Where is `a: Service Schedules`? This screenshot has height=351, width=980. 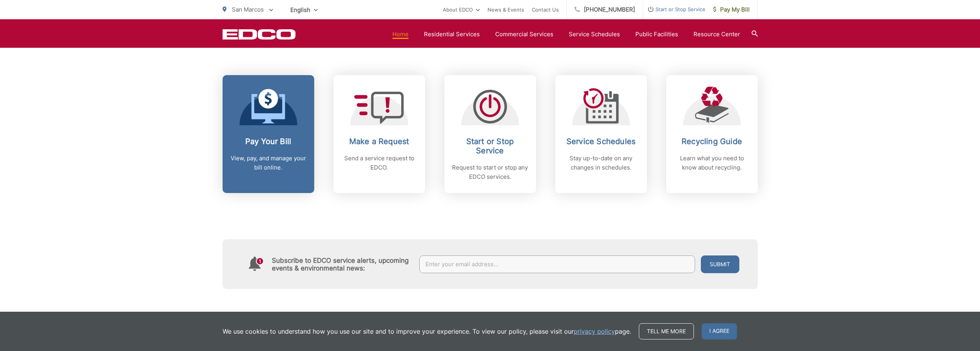
a: Service Schedules is located at coordinates (594, 34).